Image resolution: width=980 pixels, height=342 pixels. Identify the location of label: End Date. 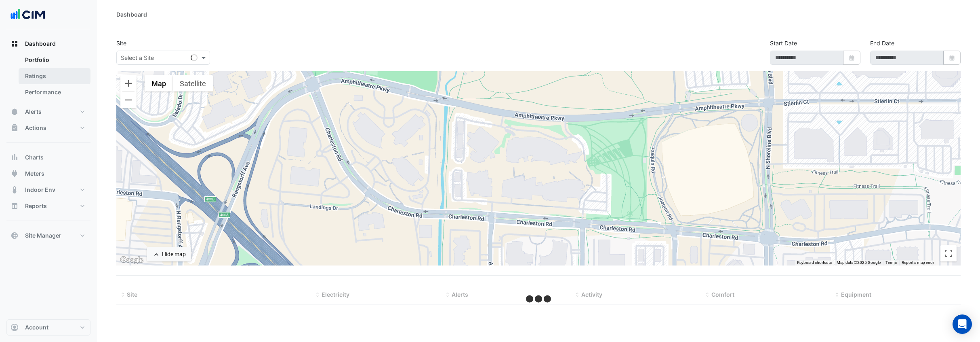
(882, 43).